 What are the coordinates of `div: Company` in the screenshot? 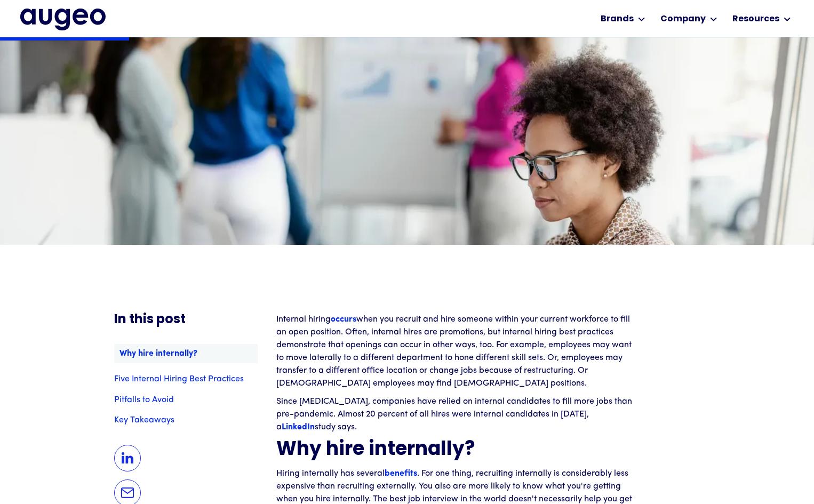 It's located at (683, 19).